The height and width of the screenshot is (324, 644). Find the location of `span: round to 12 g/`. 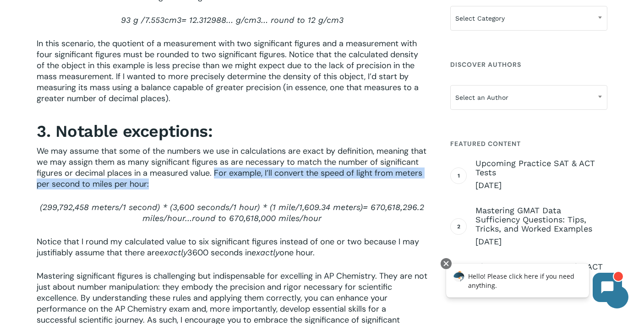

span: round to 12 g/ is located at coordinates (299, 20).